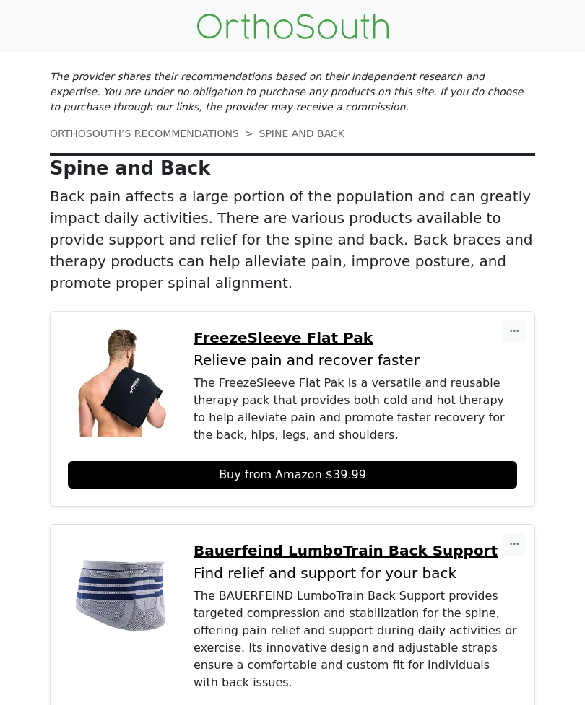  Describe the element at coordinates (122, 383) in the screenshot. I see `img: FreezeSleeve Flat Pak` at that location.